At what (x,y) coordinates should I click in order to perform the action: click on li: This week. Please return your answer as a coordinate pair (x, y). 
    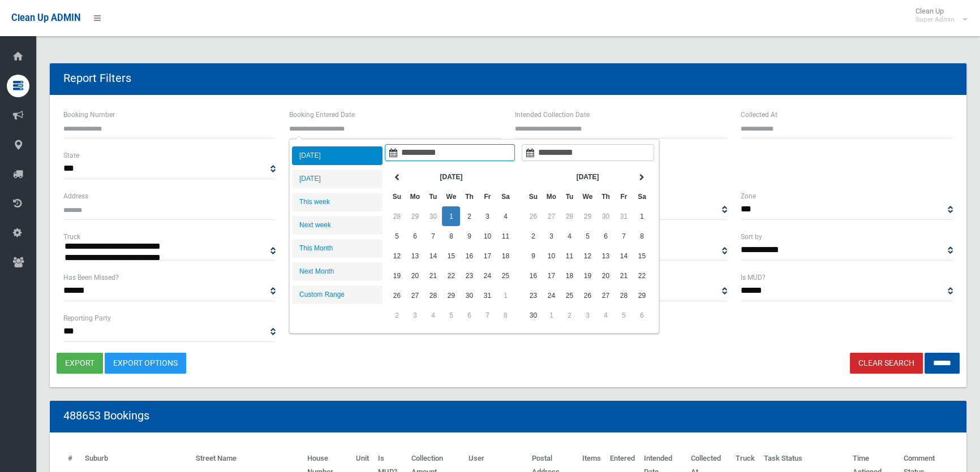
    Looking at the image, I should click on (337, 202).